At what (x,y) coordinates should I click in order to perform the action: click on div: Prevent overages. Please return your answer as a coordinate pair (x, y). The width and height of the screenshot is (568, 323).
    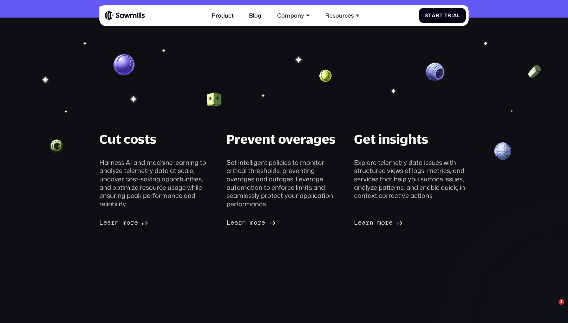
    Looking at the image, I should click on (281, 139).